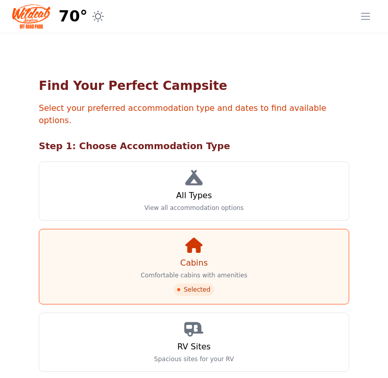 The height and width of the screenshot is (378, 388). Describe the element at coordinates (194, 208) in the screenshot. I see `p: View all accommodation options` at that location.